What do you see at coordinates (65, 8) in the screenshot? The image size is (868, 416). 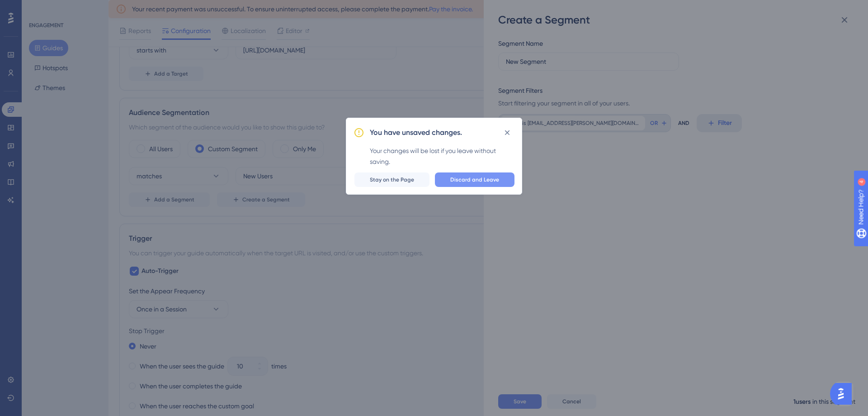 I see `div: 4` at bounding box center [65, 8].